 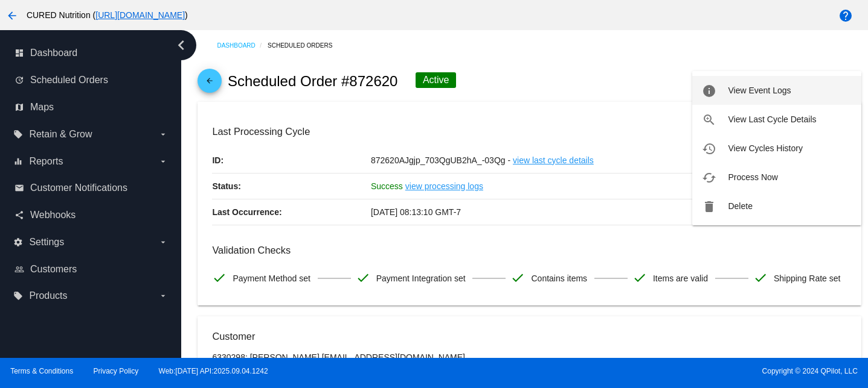 I want to click on span: Process Now, so click(x=752, y=178).